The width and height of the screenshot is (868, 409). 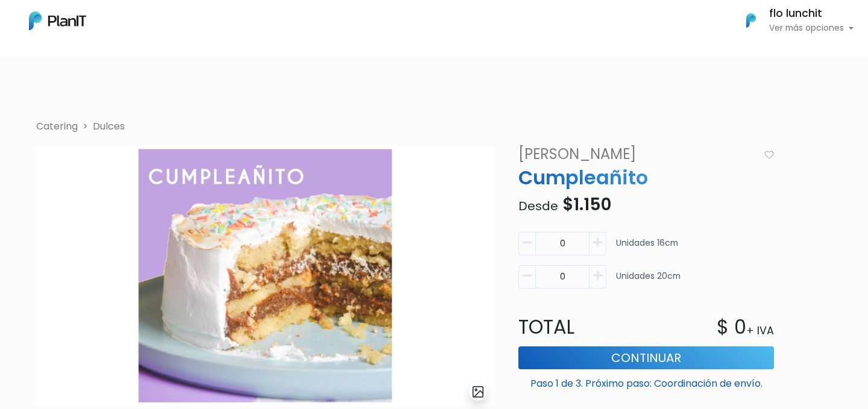 I want to click on nav: breadcrumb, so click(x=434, y=128).